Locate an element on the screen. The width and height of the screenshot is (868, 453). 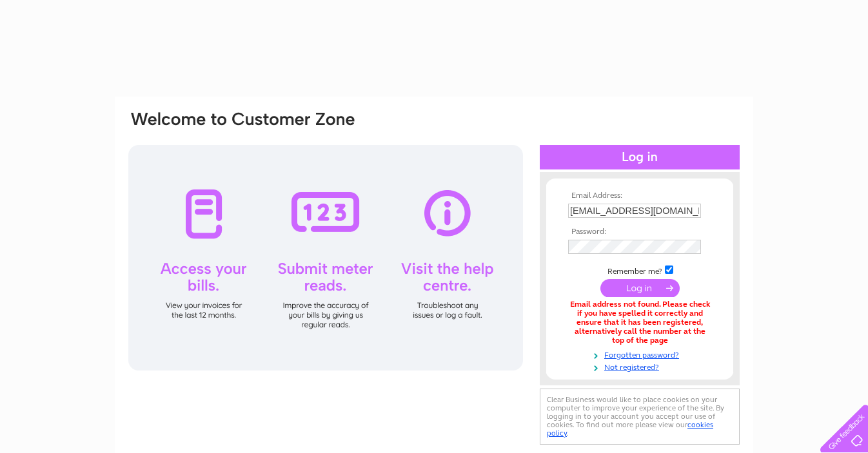
a: Not registered? is located at coordinates (641, 366).